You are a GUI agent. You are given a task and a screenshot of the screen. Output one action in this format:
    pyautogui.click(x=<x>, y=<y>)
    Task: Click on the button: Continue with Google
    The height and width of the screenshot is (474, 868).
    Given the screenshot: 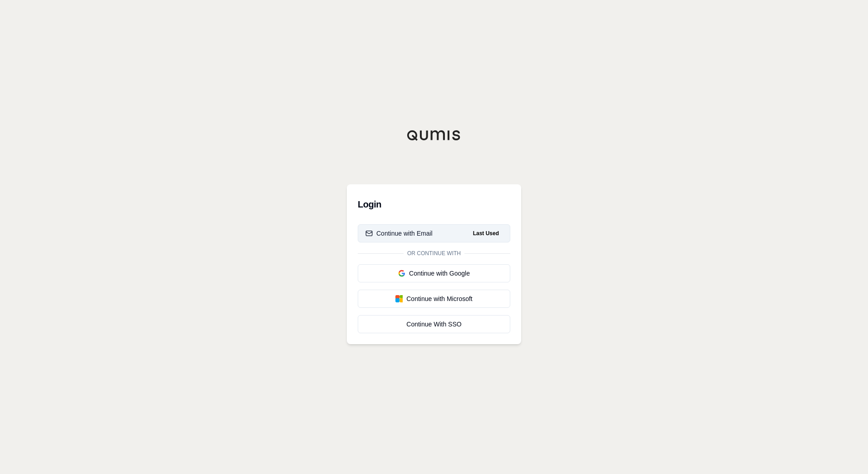 What is the action you would take?
    pyautogui.click(x=434, y=274)
    